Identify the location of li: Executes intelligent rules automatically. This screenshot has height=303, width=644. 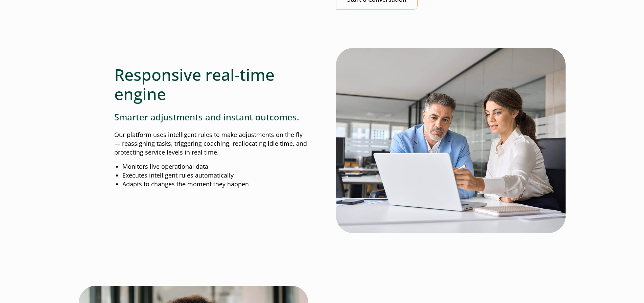
(215, 176).